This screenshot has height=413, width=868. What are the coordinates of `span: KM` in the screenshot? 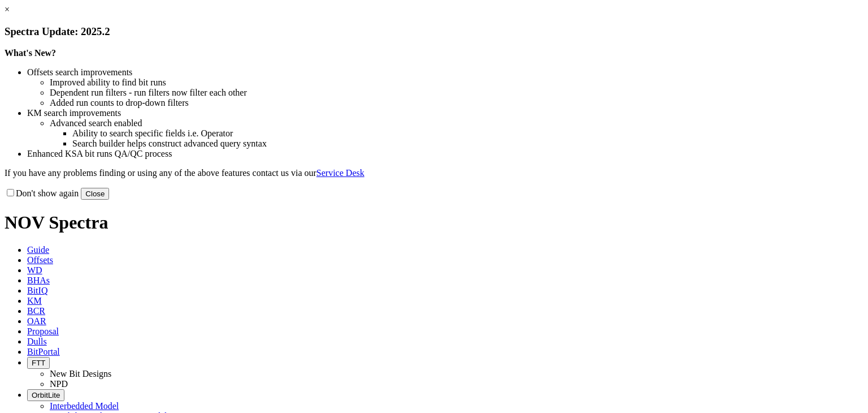 It's located at (34, 301).